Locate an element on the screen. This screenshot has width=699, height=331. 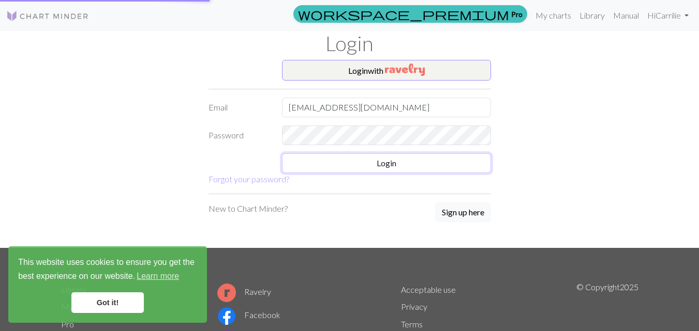
a: Forgot your password? is located at coordinates (249, 179).